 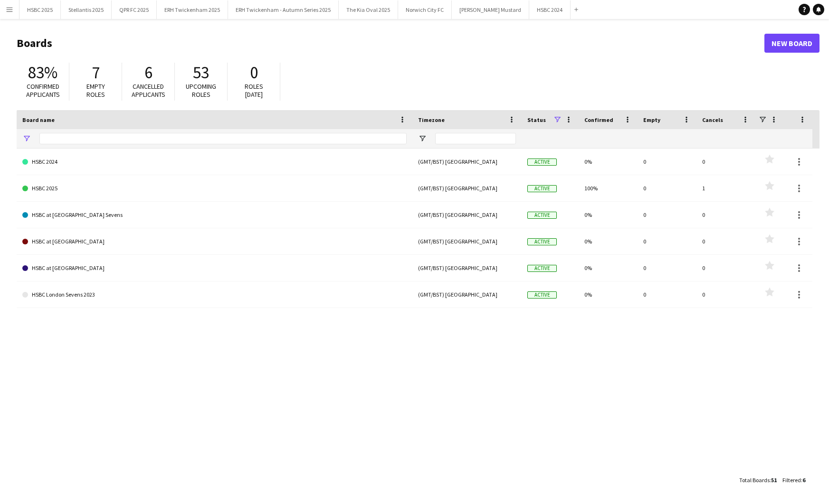 I want to click on span: Cancels, so click(x=713, y=120).